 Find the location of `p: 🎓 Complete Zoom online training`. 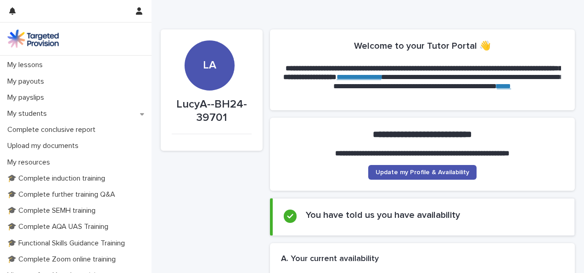

p: 🎓 Complete Zoom online training is located at coordinates (63, 259).